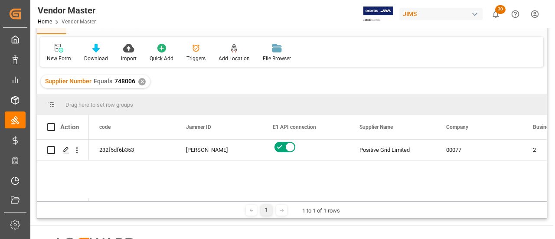  I want to click on span: code, so click(105, 127).